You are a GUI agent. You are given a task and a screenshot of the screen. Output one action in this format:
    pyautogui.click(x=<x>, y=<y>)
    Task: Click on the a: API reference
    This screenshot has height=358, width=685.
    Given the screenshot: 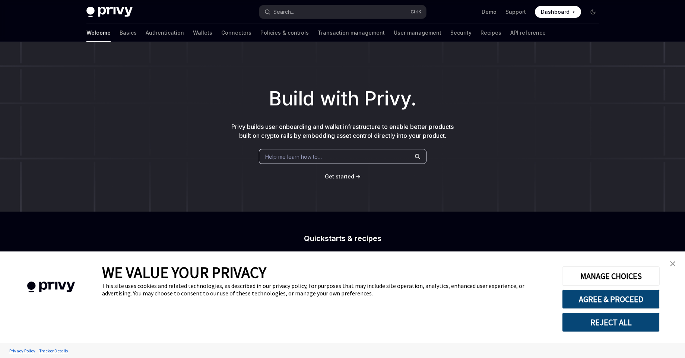 What is the action you would take?
    pyautogui.click(x=528, y=33)
    